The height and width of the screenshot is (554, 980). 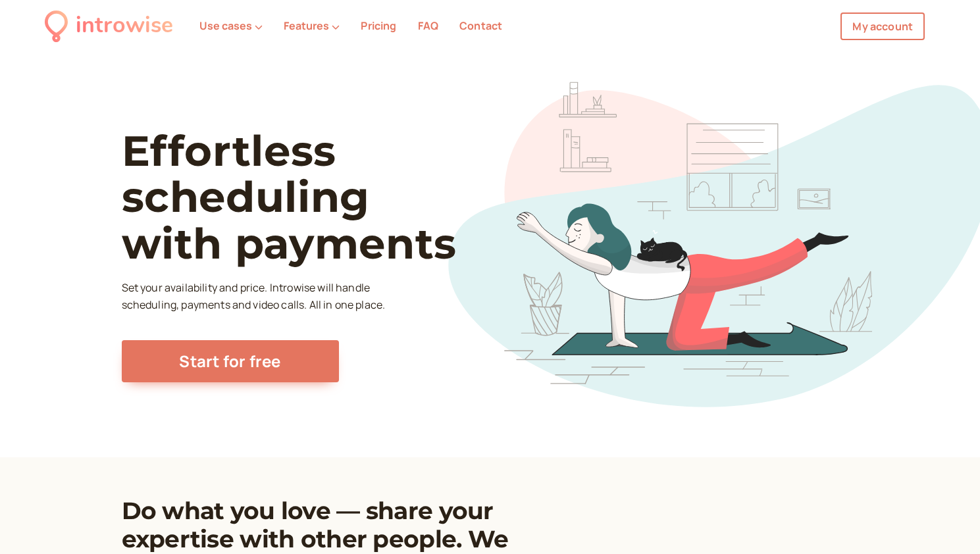 What do you see at coordinates (230, 362) in the screenshot?
I see `a: Start for free` at bounding box center [230, 362].